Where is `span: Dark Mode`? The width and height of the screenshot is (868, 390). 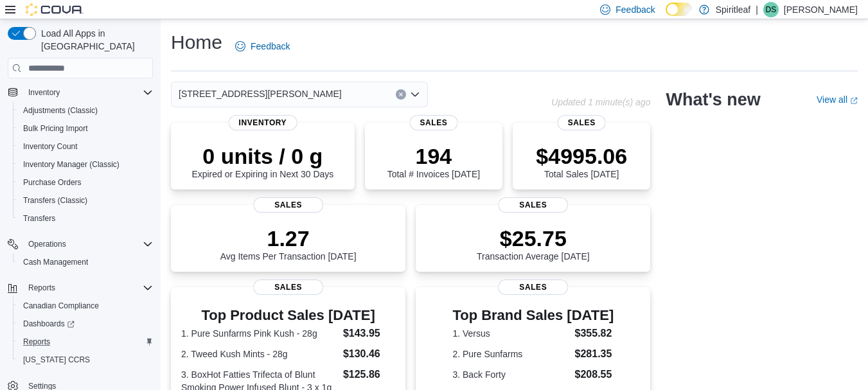
span: Dark Mode is located at coordinates (665, 16).